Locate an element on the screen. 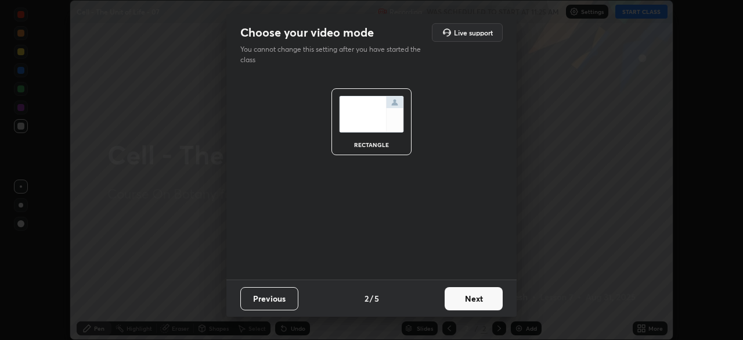 This screenshot has height=340, width=743. h5: Live support is located at coordinates (473, 33).